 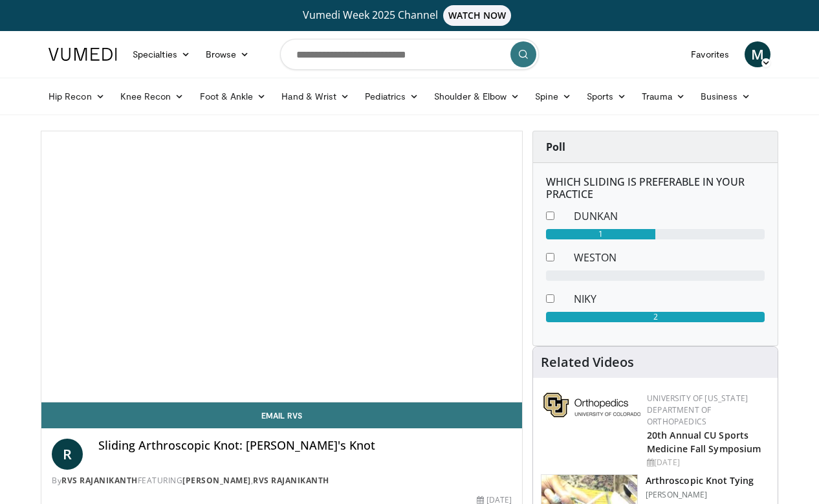 What do you see at coordinates (663, 96) in the screenshot?
I see `a: Trauma` at bounding box center [663, 96].